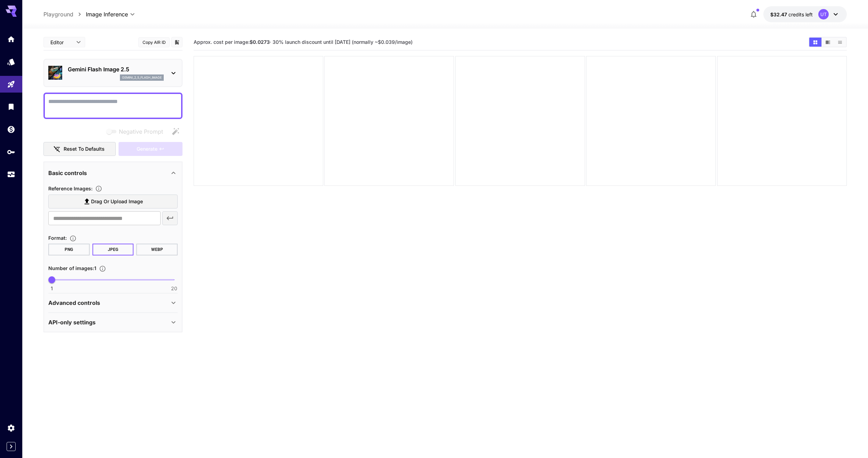 The image size is (868, 458). I want to click on button: Add to library, so click(177, 42).